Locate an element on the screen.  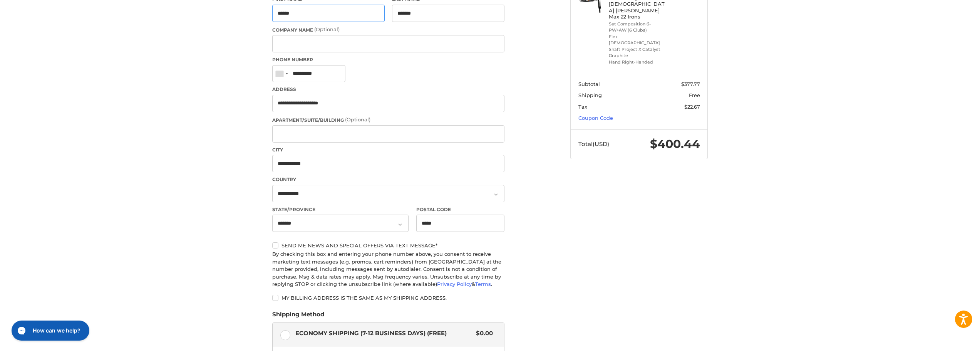
span: $400.44 is located at coordinates (675, 144).